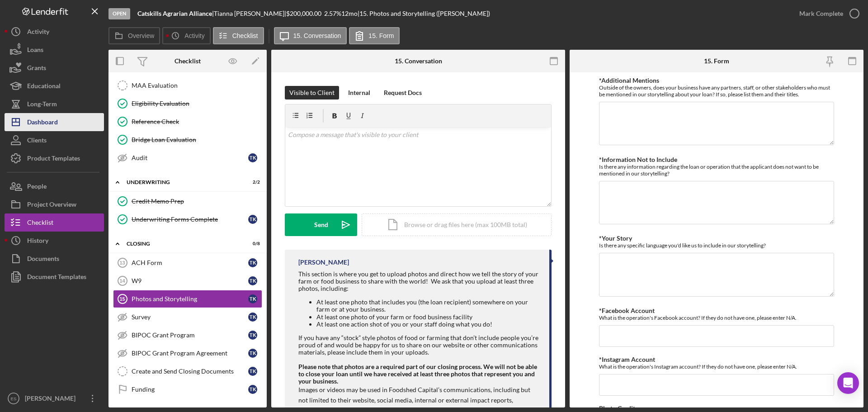  Describe the element at coordinates (190, 158) in the screenshot. I see `div: Audit` at that location.